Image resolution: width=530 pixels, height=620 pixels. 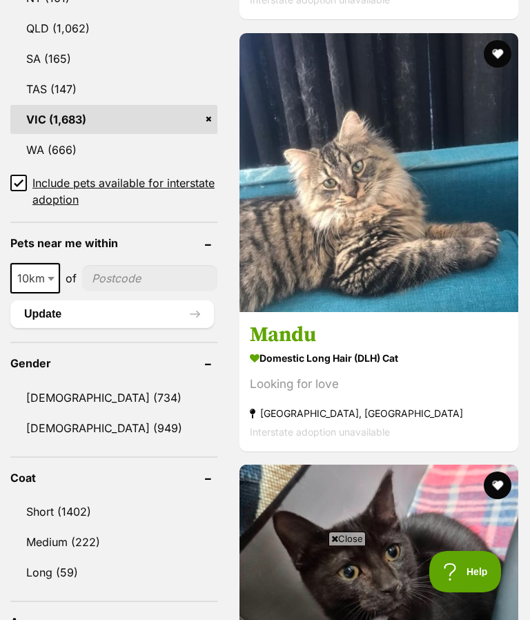 What do you see at coordinates (114, 511) in the screenshot?
I see `a: Short (1402)` at bounding box center [114, 511].